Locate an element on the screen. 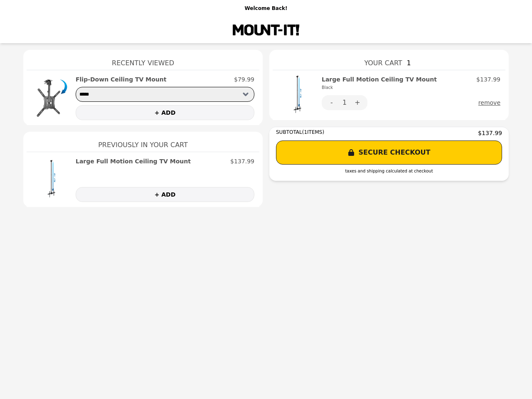 This screenshot has height=399, width=532. a: SECURE CHECKOUT is located at coordinates (389, 152).